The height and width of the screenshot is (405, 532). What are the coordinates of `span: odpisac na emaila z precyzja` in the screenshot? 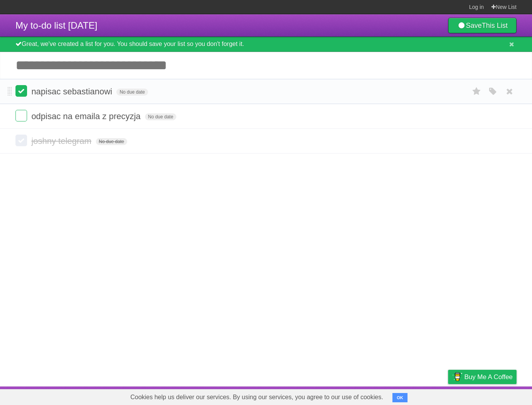 It's located at (86, 116).